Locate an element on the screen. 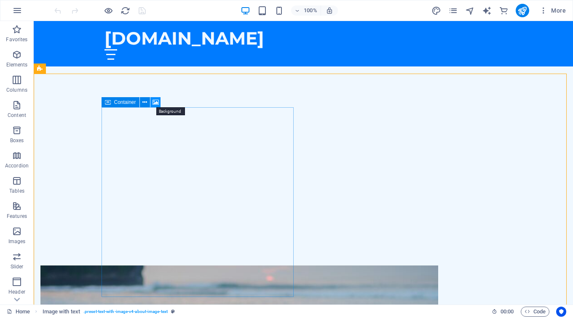 The height and width of the screenshot is (318, 573). span: More is located at coordinates (552, 11).